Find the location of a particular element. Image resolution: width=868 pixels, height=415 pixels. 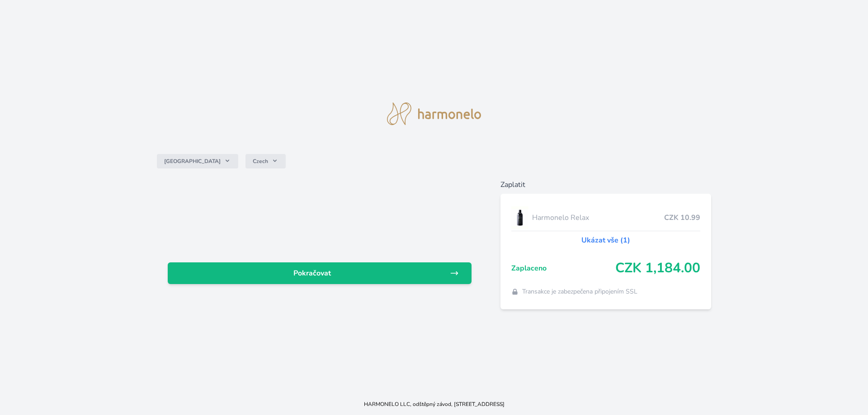

span: Transakce je zabezpečena připojením SSL is located at coordinates (579, 292).